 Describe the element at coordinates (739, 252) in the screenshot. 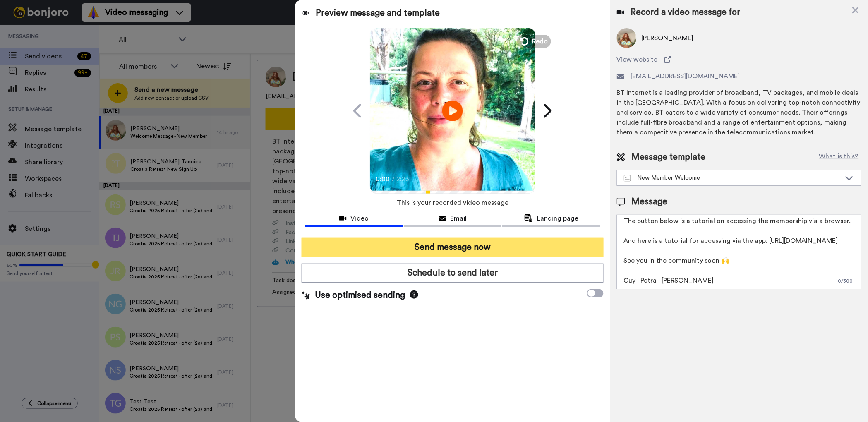

I see `textarea: Hi {first_name|there}, Welcome! We are so happy you are here. 🌟 The button below is a tutorial on...` at that location.